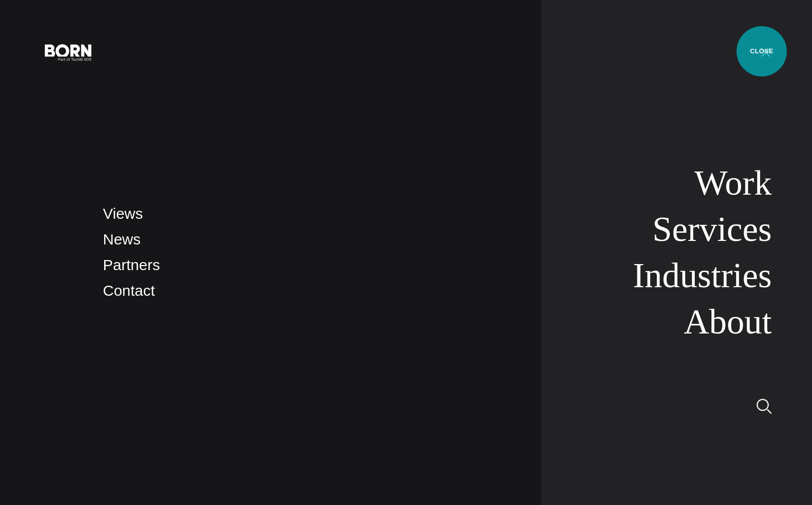  Describe the element at coordinates (132, 265) in the screenshot. I see `a: Partners` at that location.